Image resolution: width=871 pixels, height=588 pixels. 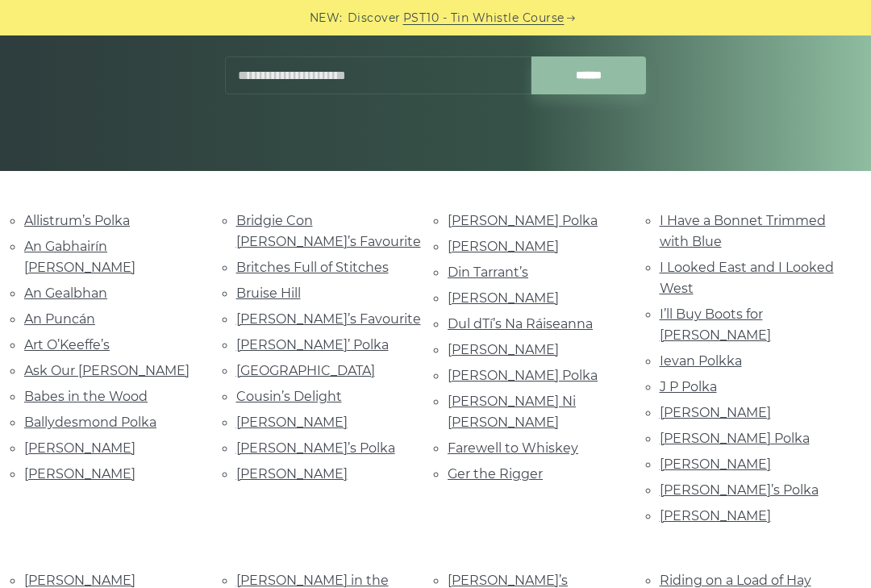 What do you see at coordinates (520, 323) in the screenshot?
I see `a: Dul dTí’s Na Ráiseanna` at bounding box center [520, 323].